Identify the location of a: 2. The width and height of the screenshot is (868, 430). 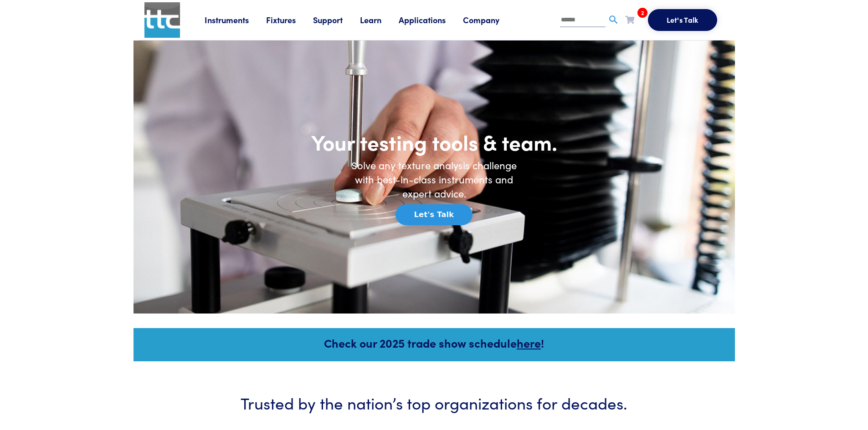
(630, 19).